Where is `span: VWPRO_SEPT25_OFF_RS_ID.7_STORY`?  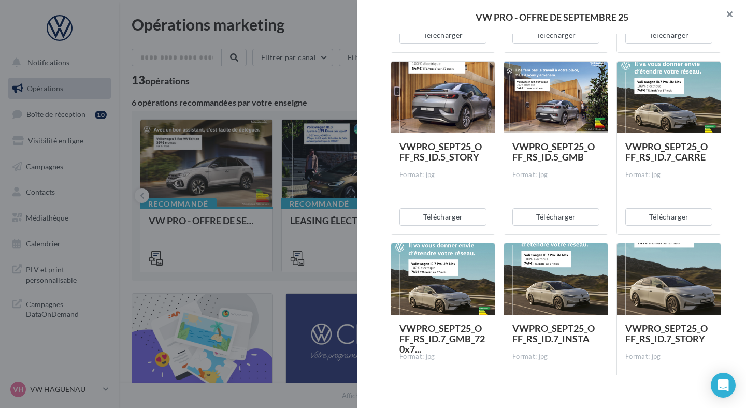 span: VWPRO_SEPT25_OFF_RS_ID.7_STORY is located at coordinates (666, 334).